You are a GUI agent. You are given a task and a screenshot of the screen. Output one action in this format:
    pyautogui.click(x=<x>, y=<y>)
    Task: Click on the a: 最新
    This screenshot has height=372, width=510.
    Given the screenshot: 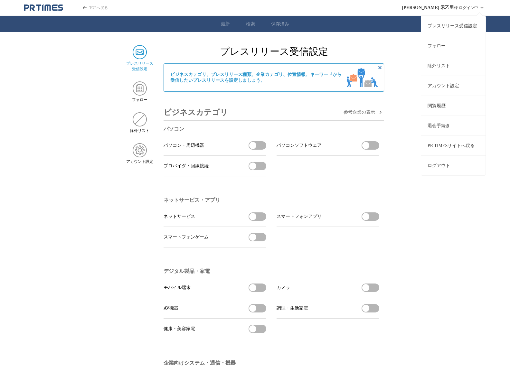 What is the action you would take?
    pyautogui.click(x=225, y=24)
    